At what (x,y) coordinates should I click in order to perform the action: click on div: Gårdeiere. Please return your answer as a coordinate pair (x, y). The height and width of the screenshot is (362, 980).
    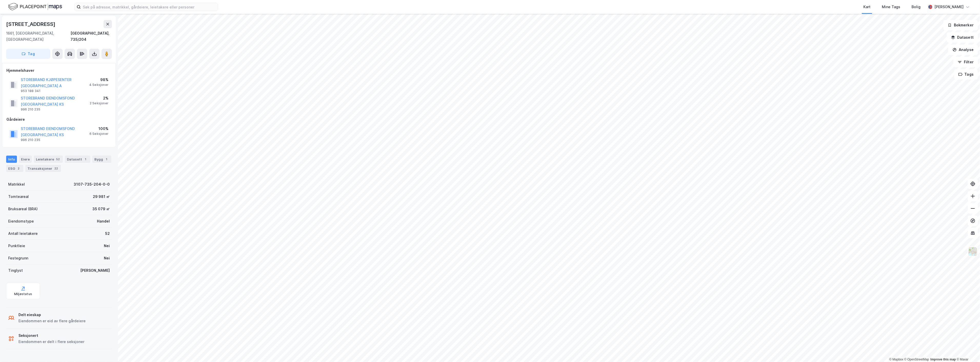
    Looking at the image, I should click on (59, 120).